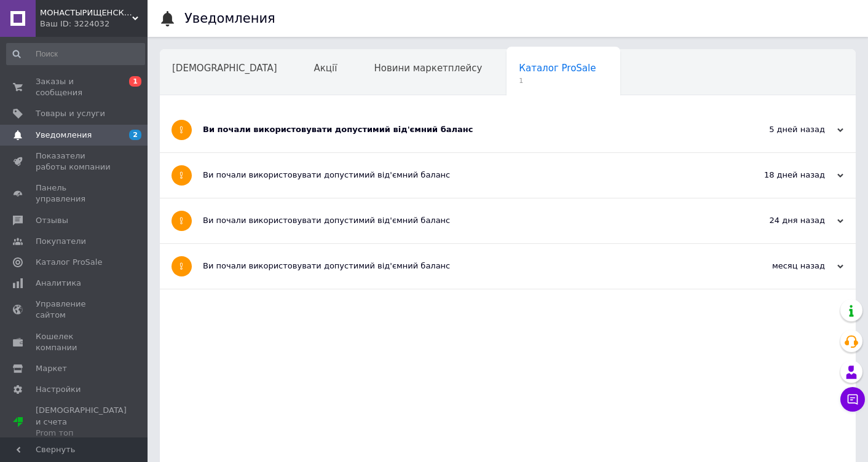  What do you see at coordinates (135, 134) in the screenshot?
I see `span: 2` at bounding box center [135, 134].